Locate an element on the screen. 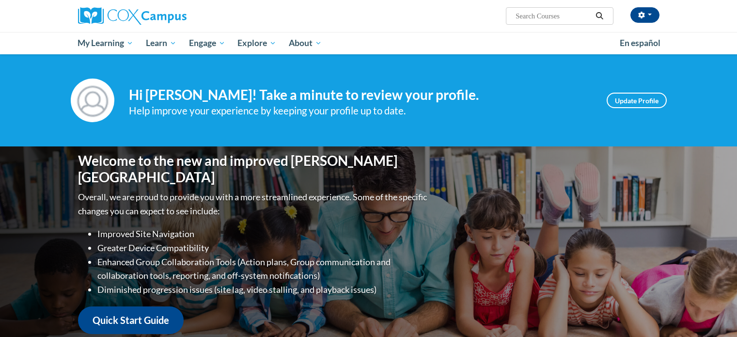 The width and height of the screenshot is (737, 337). a: My Learning is located at coordinates (106, 43).